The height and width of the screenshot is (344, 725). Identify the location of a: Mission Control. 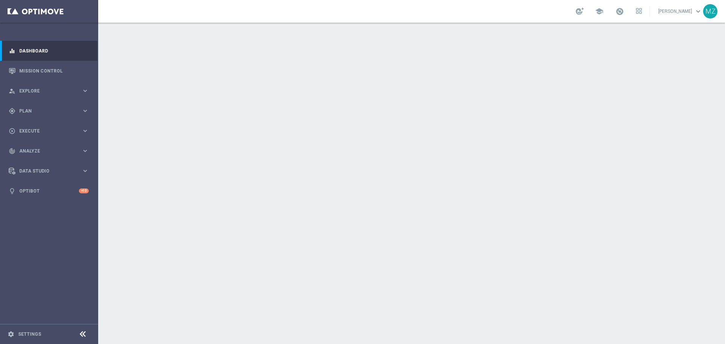
(54, 71).